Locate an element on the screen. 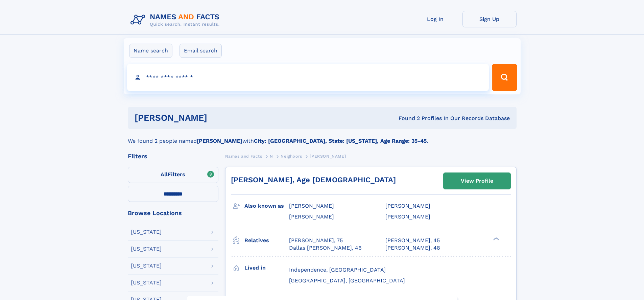  a: View Profile is located at coordinates (477, 181).